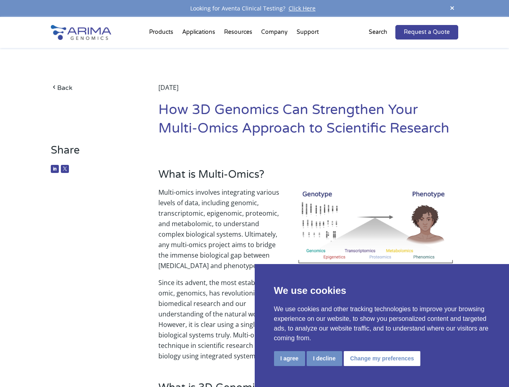 This screenshot has height=387, width=509. I want to click on a: Back, so click(93, 87).